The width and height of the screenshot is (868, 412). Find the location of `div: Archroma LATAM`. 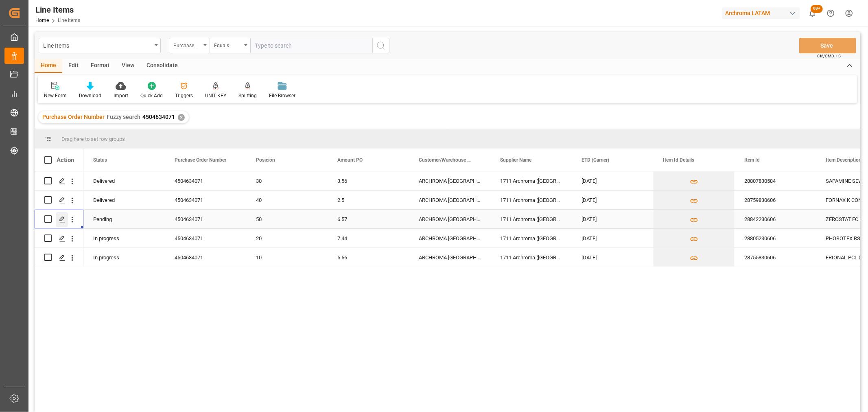

div: Archroma LATAM is located at coordinates (761, 13).